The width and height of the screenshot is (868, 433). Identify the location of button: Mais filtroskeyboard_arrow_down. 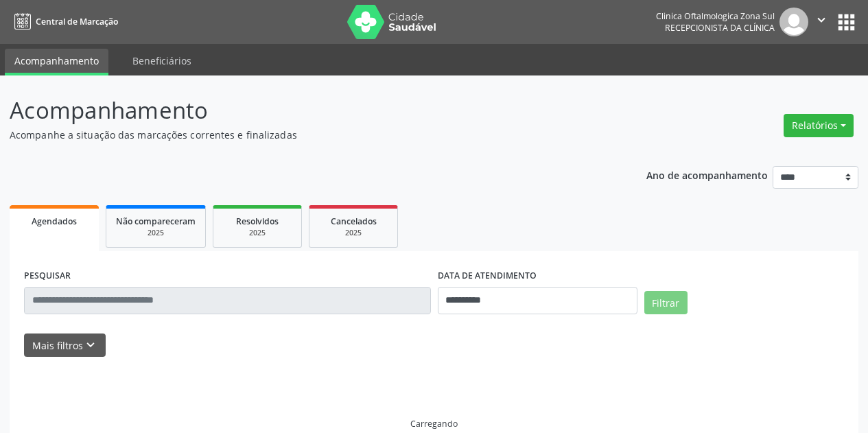
(65, 345).